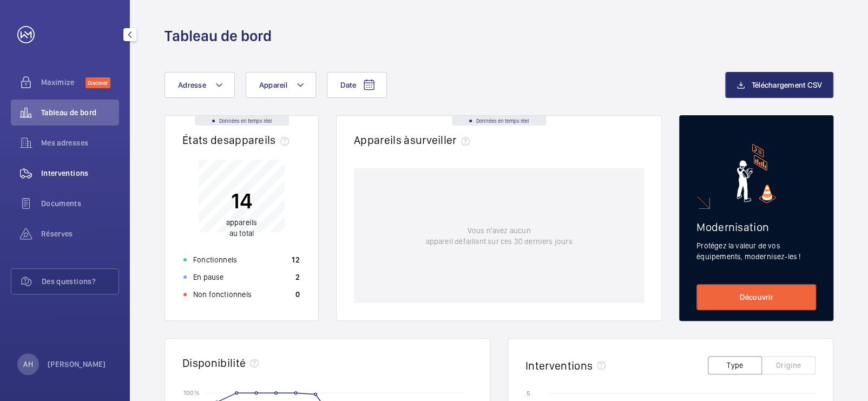 This screenshot has width=868, height=401. What do you see at coordinates (298, 294) in the screenshot?
I see `p: 0` at bounding box center [298, 294].